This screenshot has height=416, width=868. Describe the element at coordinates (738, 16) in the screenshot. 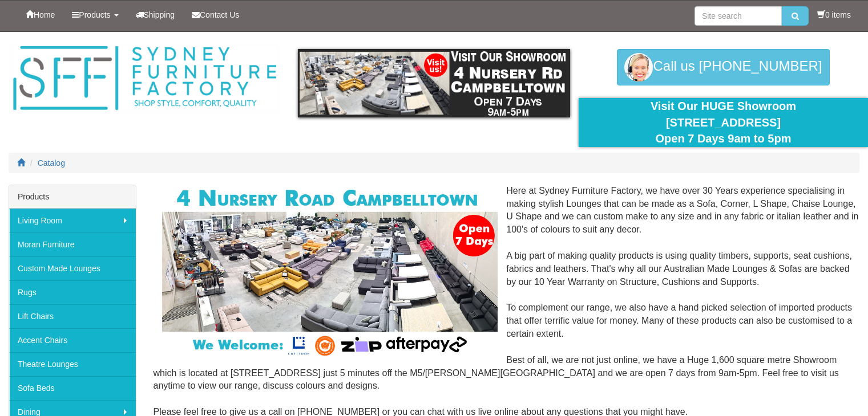

I see `input: Site search` at that location.